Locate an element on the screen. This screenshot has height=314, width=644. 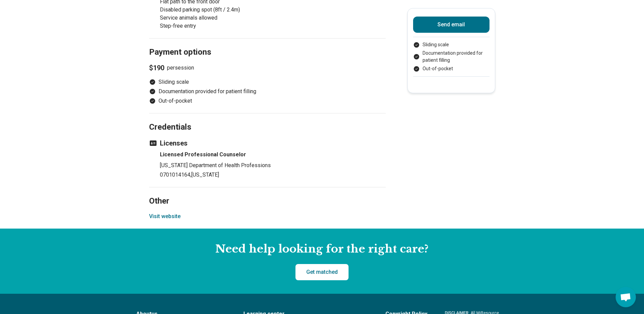
h2: Other is located at coordinates (267, 193).